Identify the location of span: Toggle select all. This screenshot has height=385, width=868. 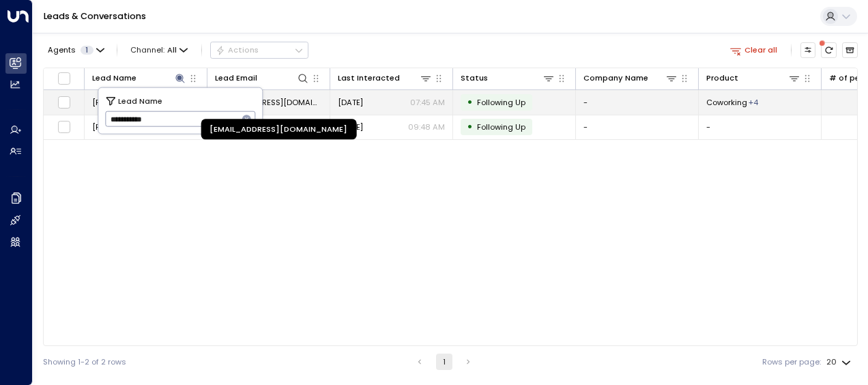
(64, 78).